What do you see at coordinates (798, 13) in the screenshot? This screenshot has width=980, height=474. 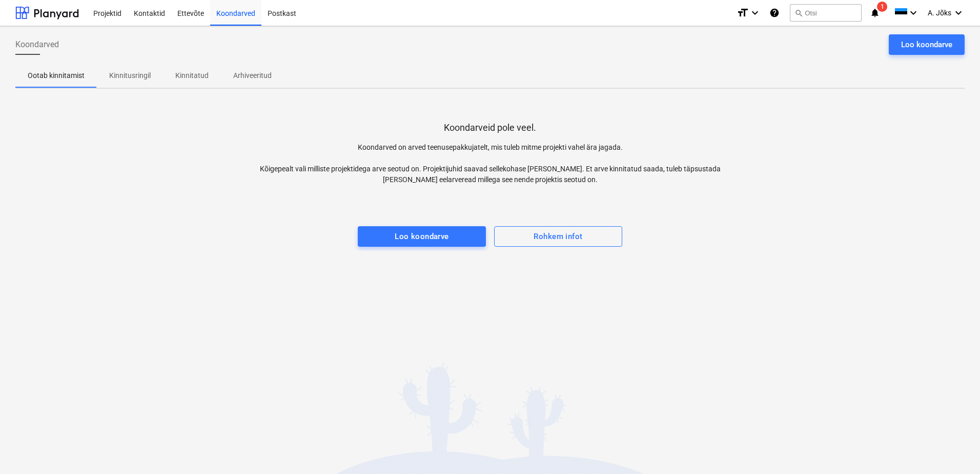 I see `span: search` at bounding box center [798, 13].